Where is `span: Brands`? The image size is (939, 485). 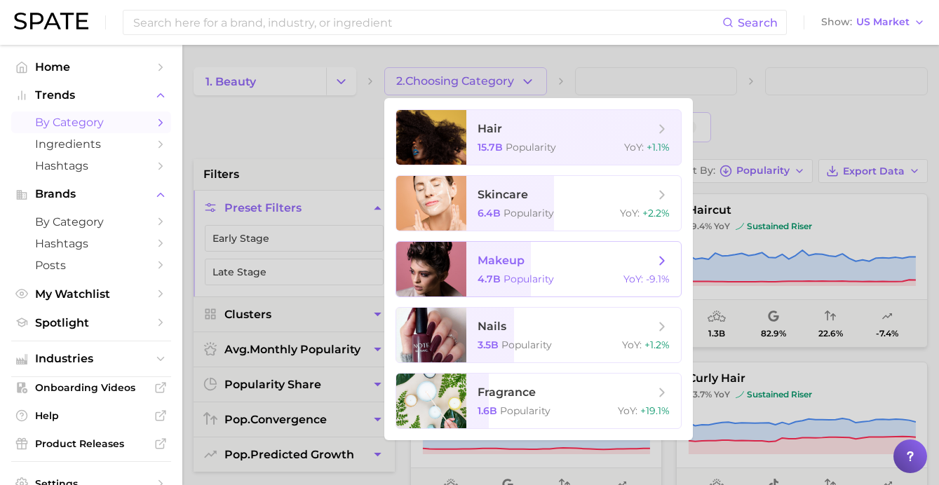
span: Brands is located at coordinates (91, 194).